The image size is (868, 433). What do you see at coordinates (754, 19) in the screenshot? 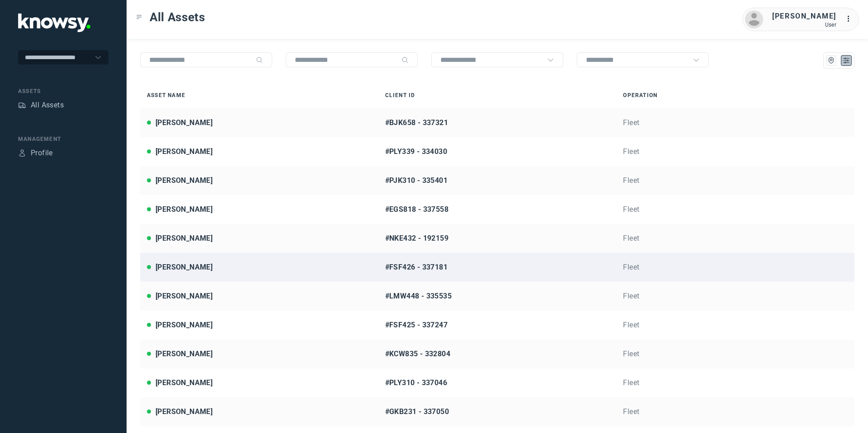
I see `img: avatar.png` at bounding box center [754, 19].